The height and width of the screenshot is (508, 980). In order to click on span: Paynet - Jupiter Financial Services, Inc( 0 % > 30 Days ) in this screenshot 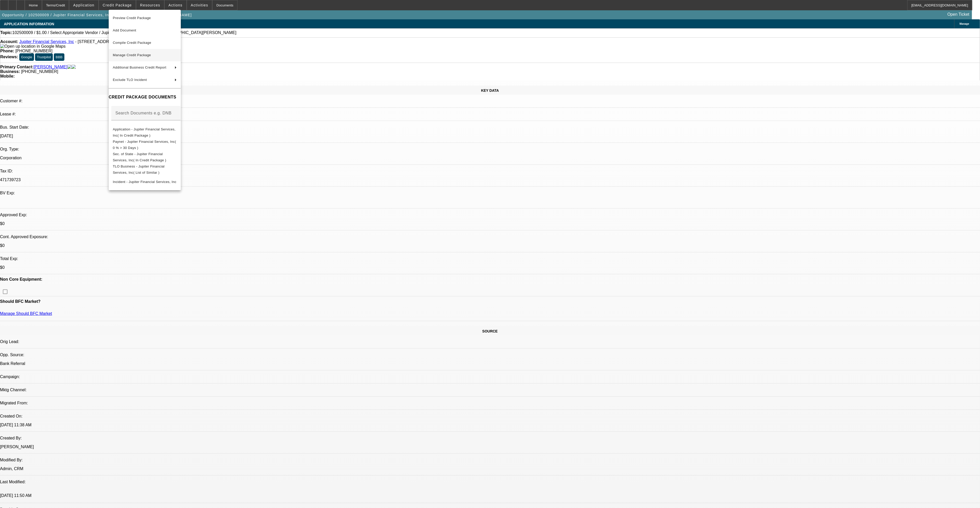, I will do `click(145, 145)`.